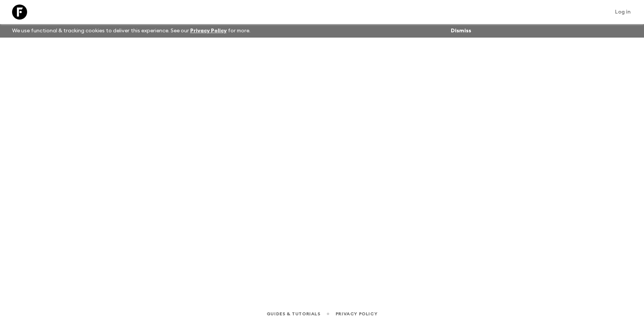 The height and width of the screenshot is (324, 644). What do you see at coordinates (461, 31) in the screenshot?
I see `button: Dismiss` at bounding box center [461, 31].